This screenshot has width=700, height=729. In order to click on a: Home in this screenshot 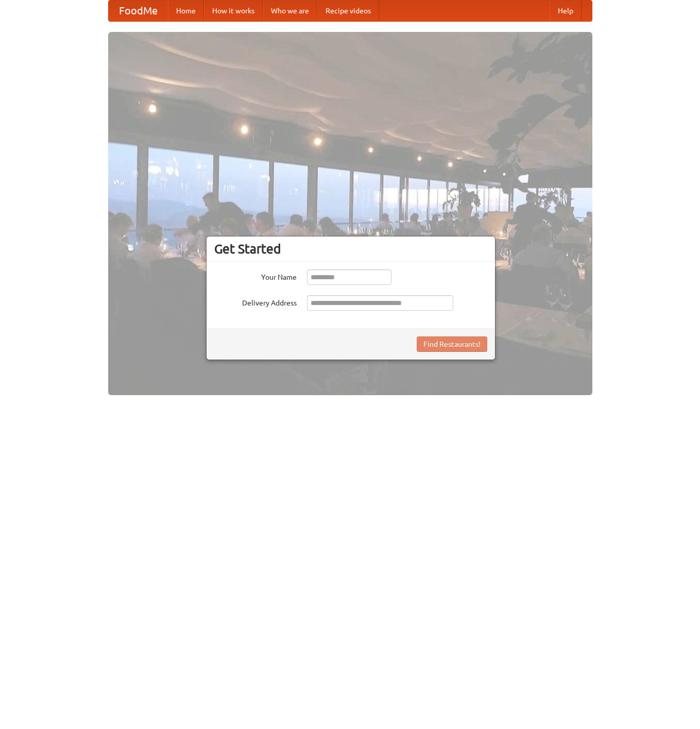, I will do `click(186, 11)`.